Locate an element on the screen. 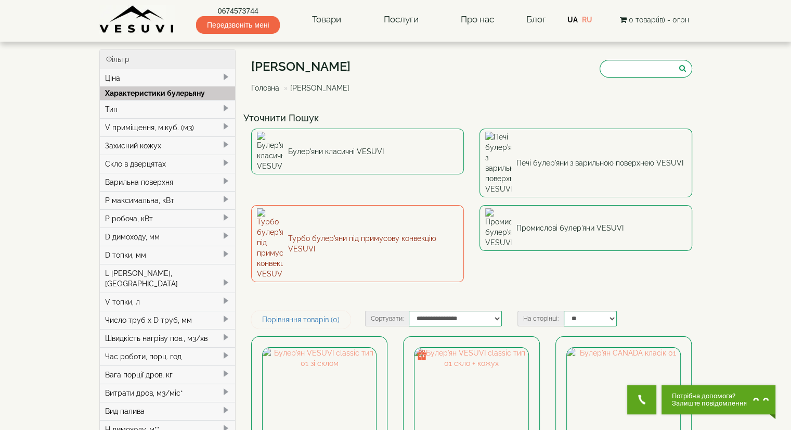 This screenshot has width=791, height=430. img: Печі булер'яни з варильною поверхнею VESUVI is located at coordinates (499, 163).